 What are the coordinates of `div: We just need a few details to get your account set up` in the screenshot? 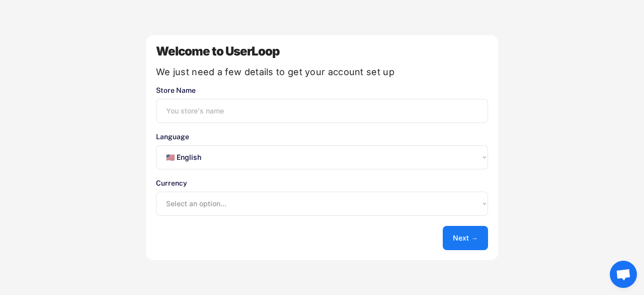 It's located at (322, 72).